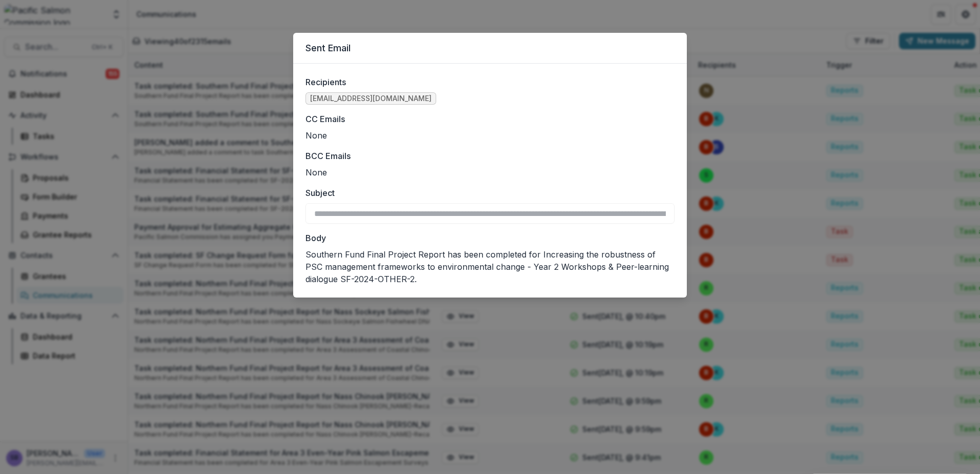  Describe the element at coordinates (487, 238) in the screenshot. I see `label: Body` at that location.